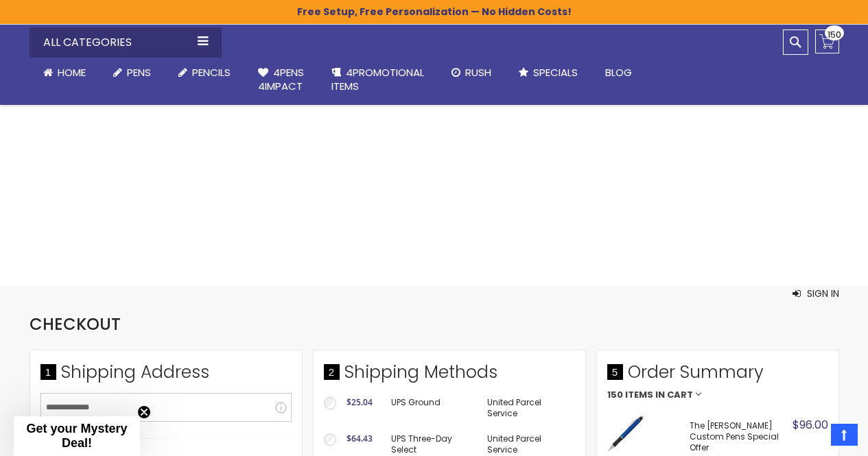  I want to click on span: Pencils, so click(212, 72).